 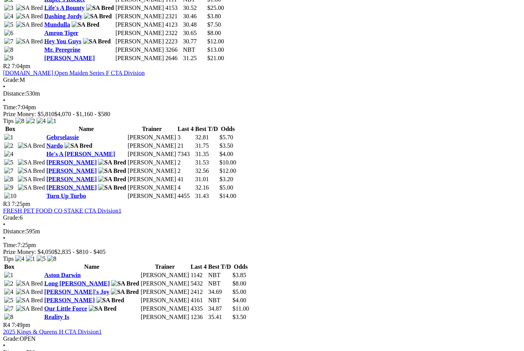 What do you see at coordinates (199, 301) in the screenshot?
I see `td: 4161` at bounding box center [199, 301].